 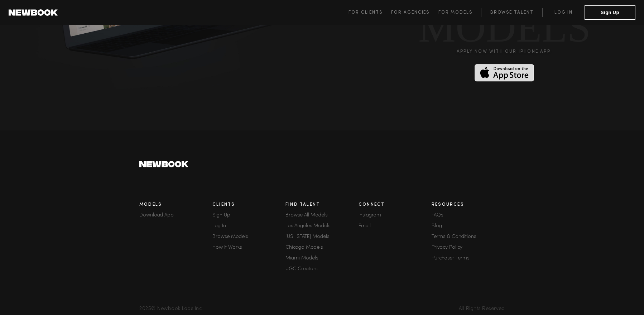 I want to click on a: Miami Models, so click(x=322, y=258).